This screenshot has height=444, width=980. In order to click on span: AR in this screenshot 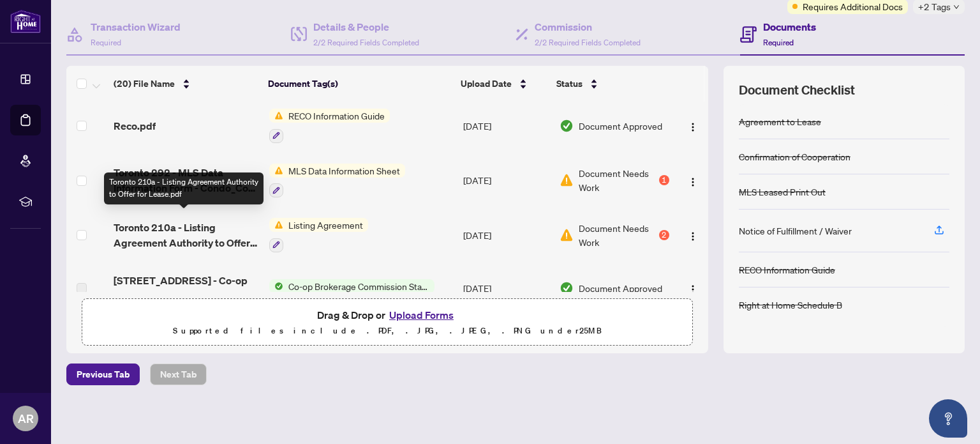, I will do `click(25, 418)`.